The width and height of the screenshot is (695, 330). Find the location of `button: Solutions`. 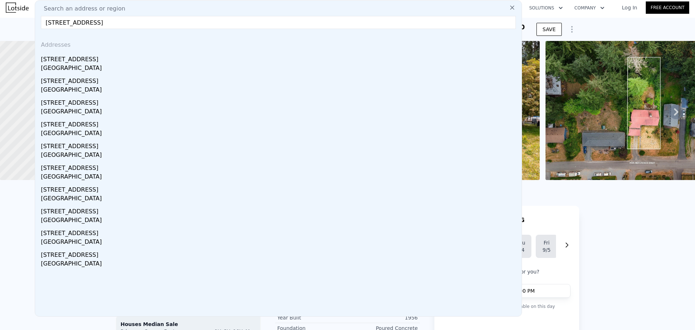

button: Solutions is located at coordinates (546, 8).